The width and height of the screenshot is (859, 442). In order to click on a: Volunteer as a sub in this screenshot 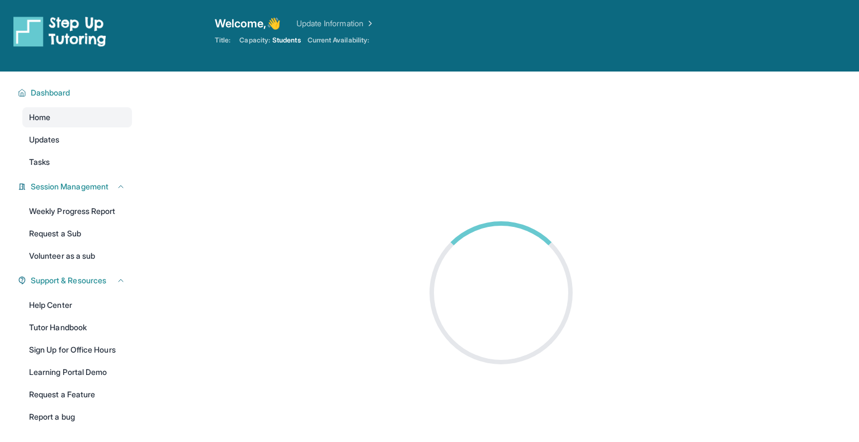, I will do `click(77, 256)`.